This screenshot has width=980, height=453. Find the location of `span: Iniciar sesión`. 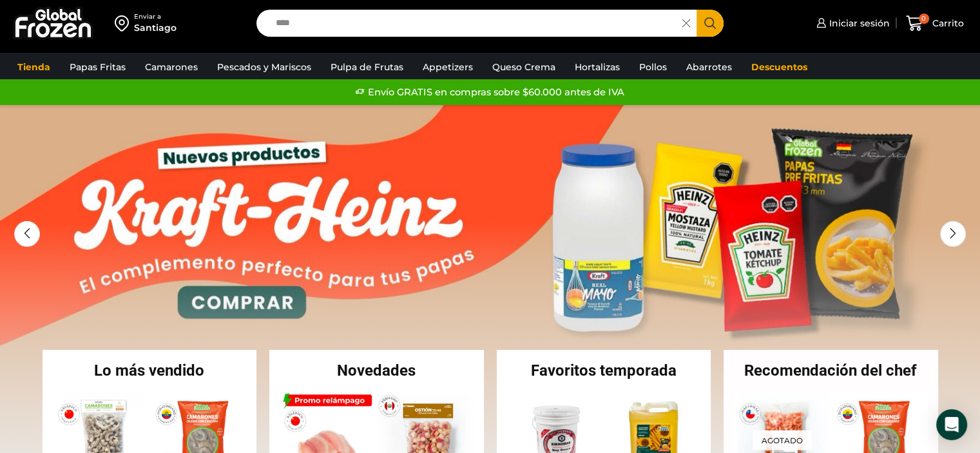

span: Iniciar sesión is located at coordinates (858, 23).